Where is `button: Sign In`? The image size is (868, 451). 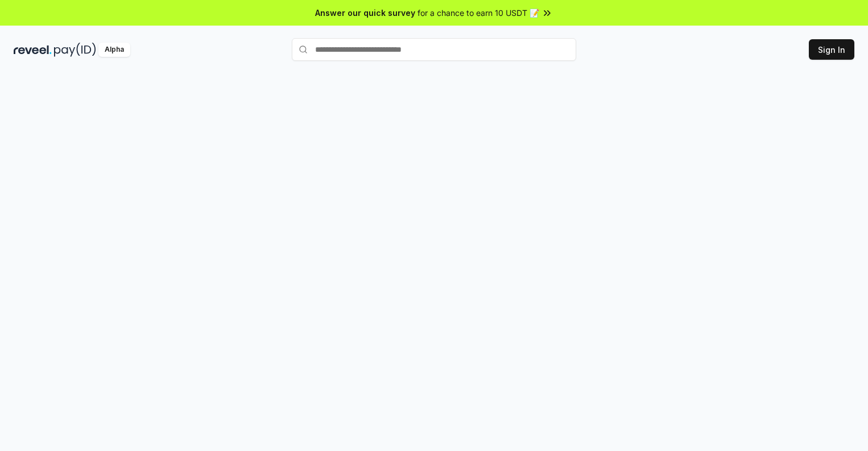 button: Sign In is located at coordinates (831, 49).